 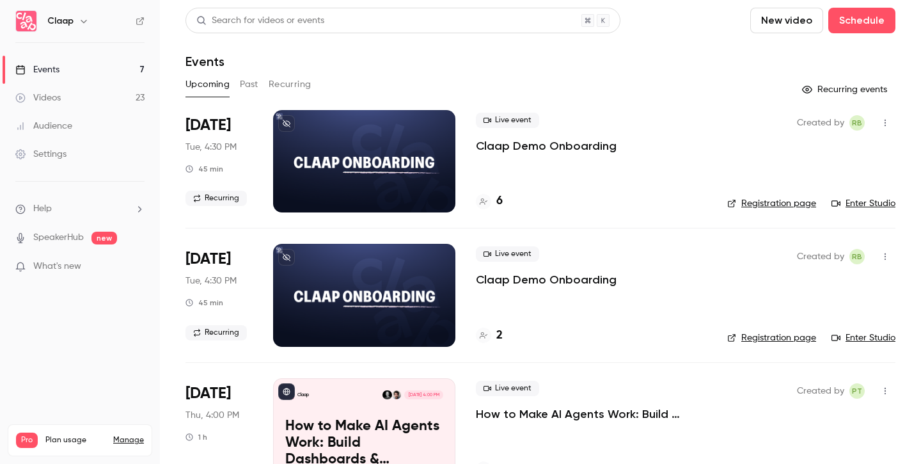 I want to click on a: How to Make AI Agents Work: Build Dashboards & Automations with Claap MCP, so click(x=591, y=414).